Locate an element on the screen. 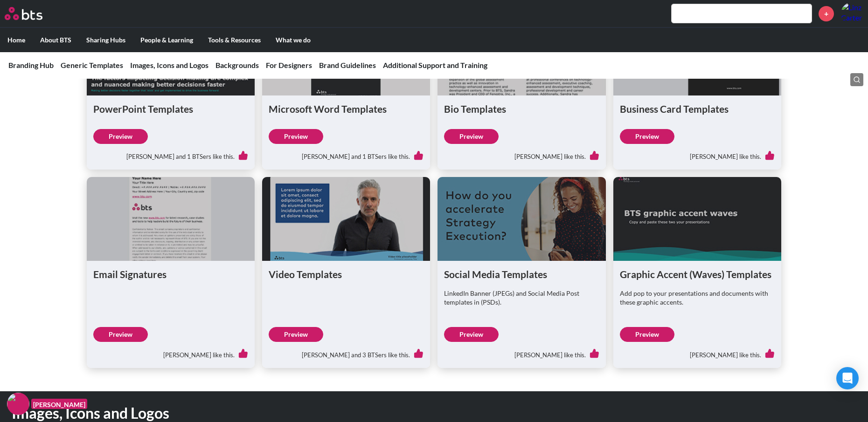 The width and height of the screenshot is (868, 422). label: Sharing Hubs is located at coordinates (106, 40).